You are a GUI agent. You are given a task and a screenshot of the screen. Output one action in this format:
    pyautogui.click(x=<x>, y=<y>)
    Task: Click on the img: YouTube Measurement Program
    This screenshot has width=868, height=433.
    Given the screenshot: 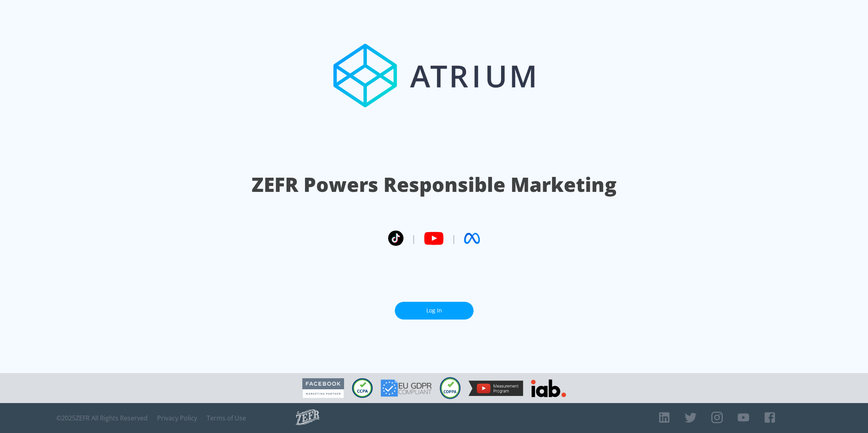 What is the action you would take?
    pyautogui.click(x=496, y=388)
    